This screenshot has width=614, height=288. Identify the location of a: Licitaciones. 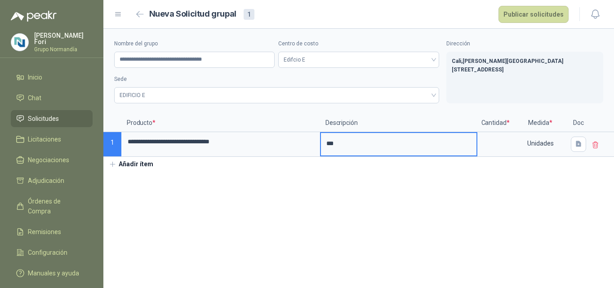
(52, 139).